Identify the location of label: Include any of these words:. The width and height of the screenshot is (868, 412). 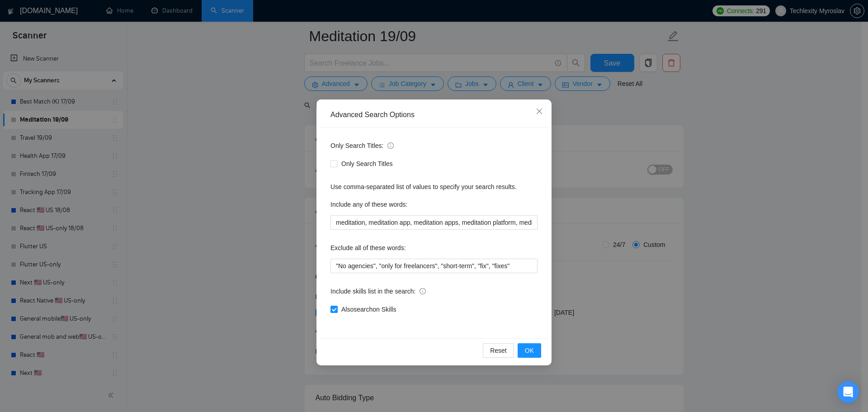
(369, 205).